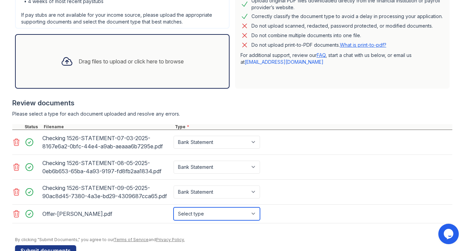 The height and width of the screenshot is (251, 467). What do you see at coordinates (232, 114) in the screenshot?
I see `div: Please select a type for each document uploaded and resolve any errors.` at bounding box center [232, 114].